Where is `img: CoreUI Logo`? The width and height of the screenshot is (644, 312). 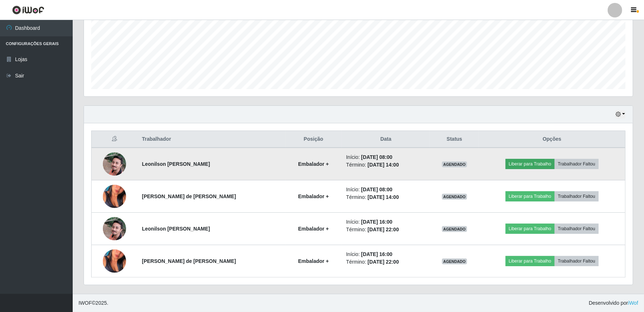
img: CoreUI Logo is located at coordinates (28, 10).